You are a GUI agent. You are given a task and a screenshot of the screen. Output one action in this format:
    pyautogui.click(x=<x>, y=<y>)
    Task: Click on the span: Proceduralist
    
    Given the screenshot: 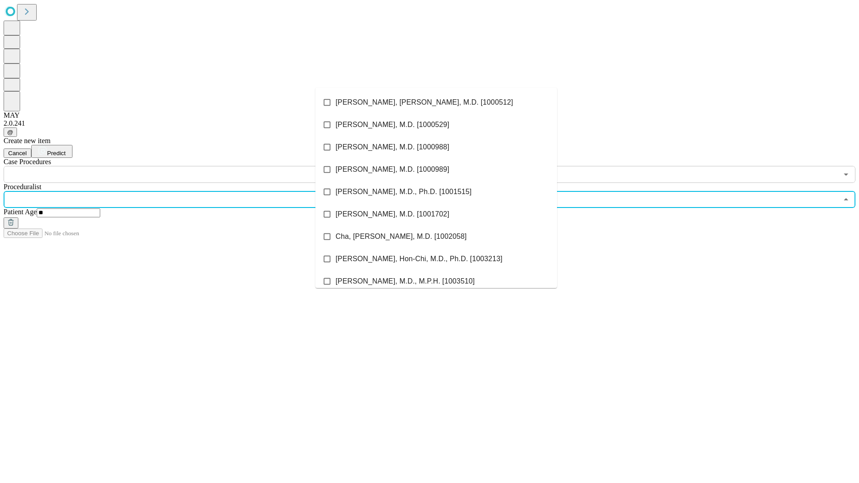 What is the action you would take?
    pyautogui.click(x=22, y=187)
    